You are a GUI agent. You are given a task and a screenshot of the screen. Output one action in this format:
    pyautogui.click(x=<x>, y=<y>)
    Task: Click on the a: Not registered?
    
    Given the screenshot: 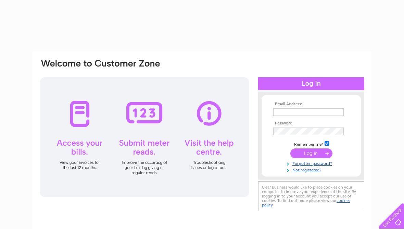 What is the action you would take?
    pyautogui.click(x=312, y=169)
    